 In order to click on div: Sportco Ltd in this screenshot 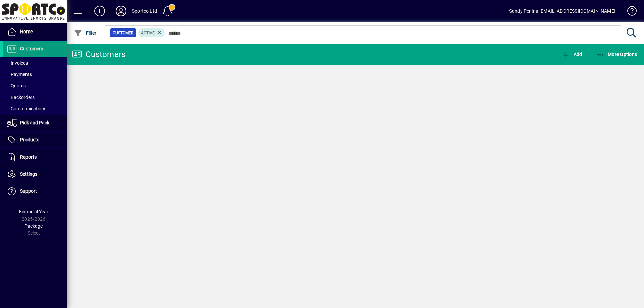, I will do `click(144, 11)`.